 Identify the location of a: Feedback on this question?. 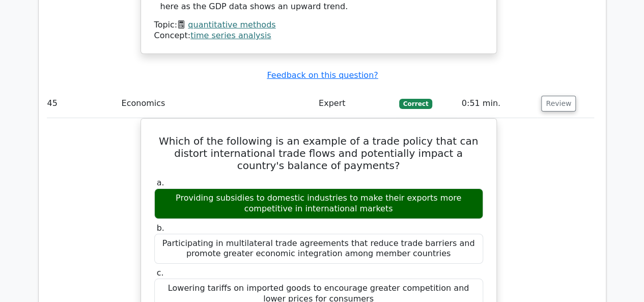
(322, 75).